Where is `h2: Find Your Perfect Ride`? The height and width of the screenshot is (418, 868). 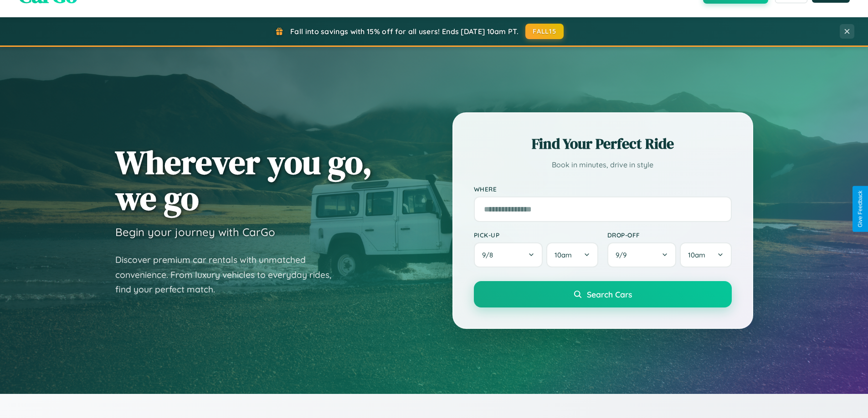
h2: Find Your Perfect Ride is located at coordinates (603, 143).